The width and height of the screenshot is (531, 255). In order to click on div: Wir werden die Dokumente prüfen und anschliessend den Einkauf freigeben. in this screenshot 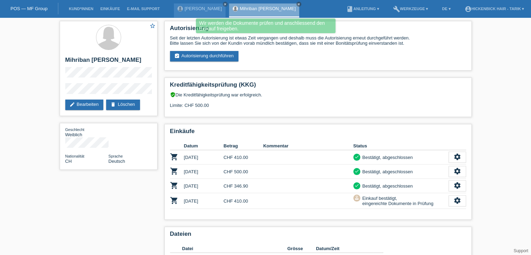, I will do `click(266, 26)`.